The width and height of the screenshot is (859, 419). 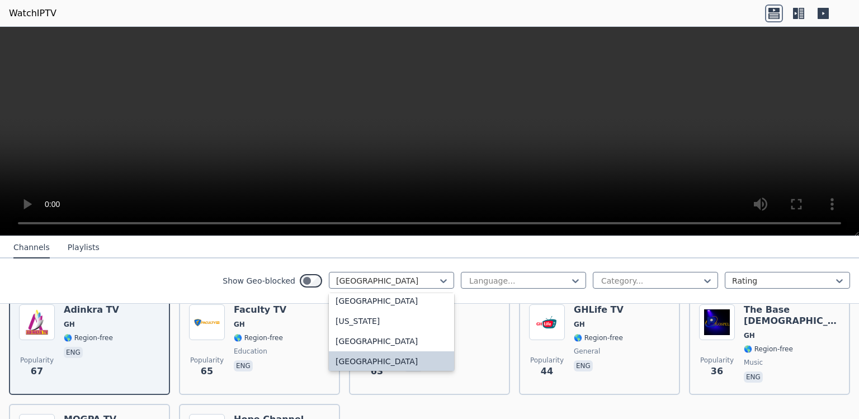 I want to click on span: 67, so click(x=37, y=371).